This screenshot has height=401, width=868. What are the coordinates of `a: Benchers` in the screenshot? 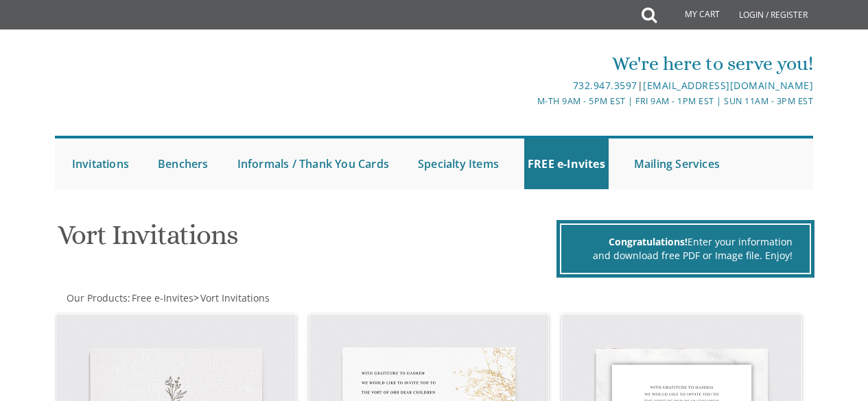 It's located at (183, 164).